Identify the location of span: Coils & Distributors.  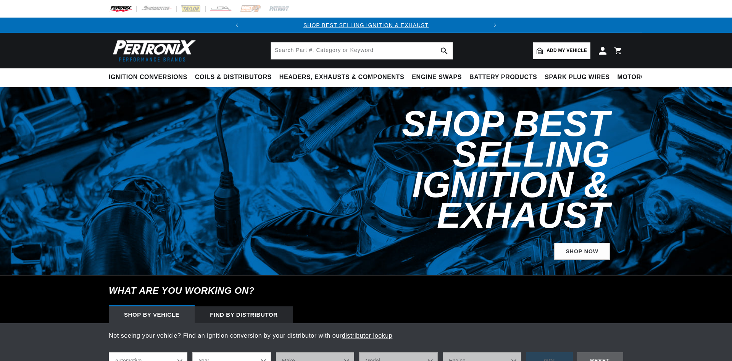
(233, 77).